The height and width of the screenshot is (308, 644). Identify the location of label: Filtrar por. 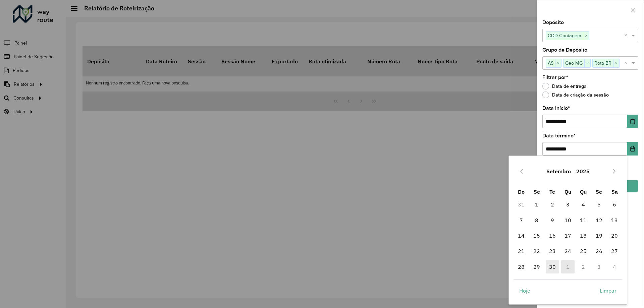
(555, 77).